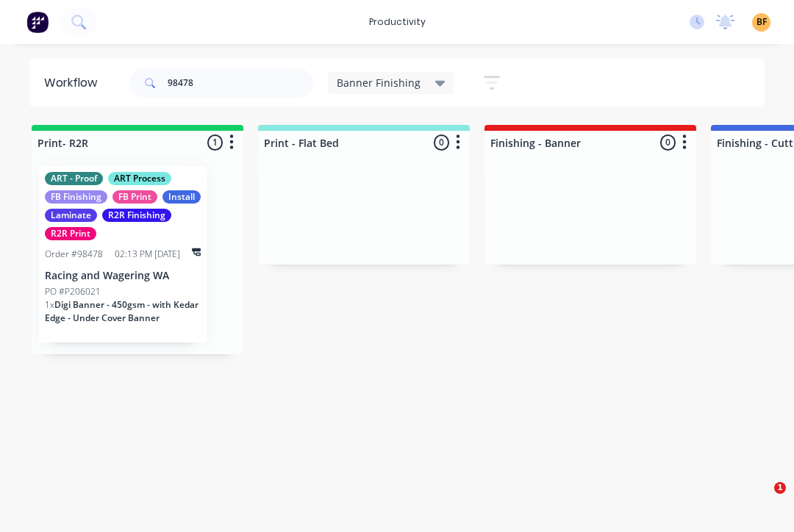 The image size is (794, 532). What do you see at coordinates (76, 197) in the screenshot?
I see `div: FB Finishing` at bounding box center [76, 197].